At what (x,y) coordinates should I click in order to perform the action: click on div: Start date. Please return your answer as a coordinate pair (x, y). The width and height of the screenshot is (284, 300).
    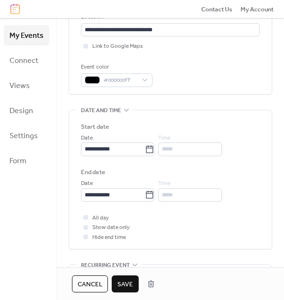
    Looking at the image, I should click on (95, 127).